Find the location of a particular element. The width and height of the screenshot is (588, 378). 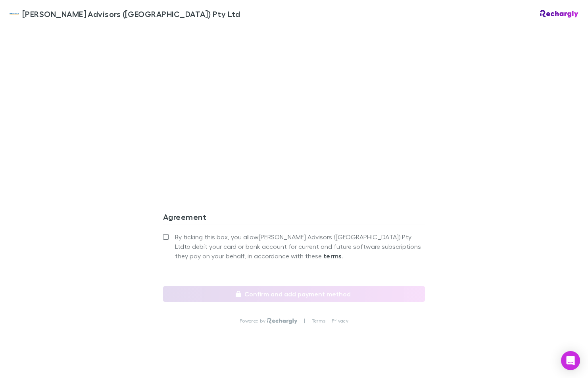

img: William Buck Advisors (WA) Pty Ltd's Logo is located at coordinates (15, 14).